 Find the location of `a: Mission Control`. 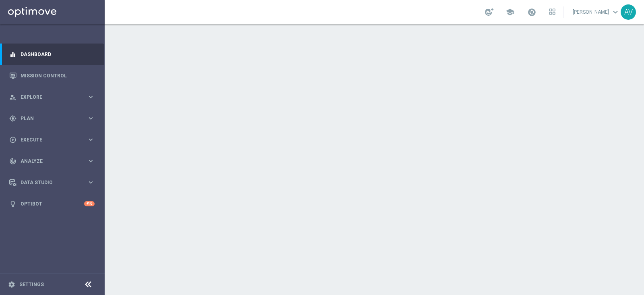

a: Mission Control is located at coordinates (58, 76).